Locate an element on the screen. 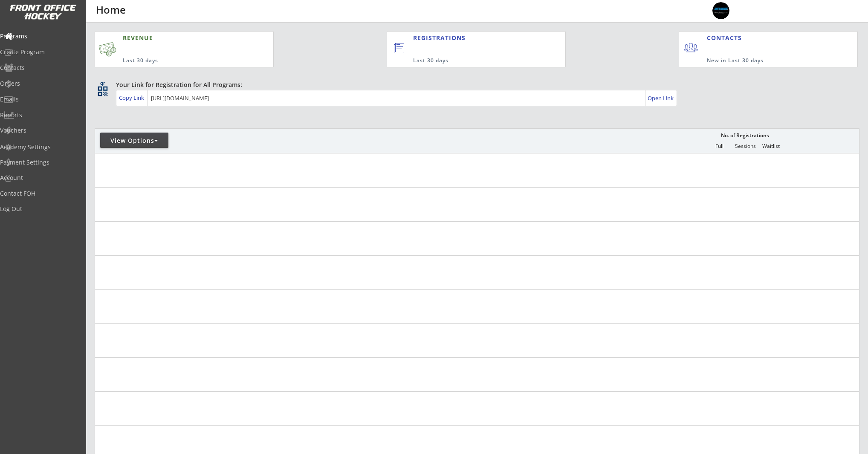 The image size is (868, 454). div: Full is located at coordinates (720, 146).